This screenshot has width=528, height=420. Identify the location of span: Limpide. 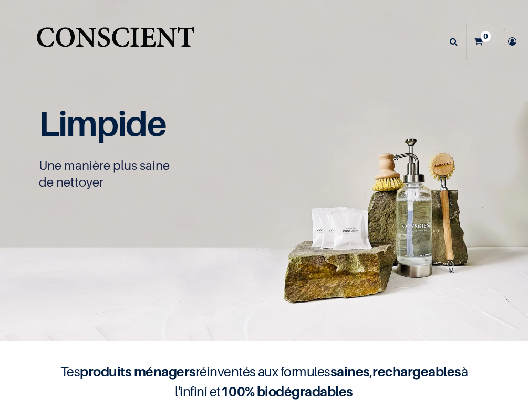
(102, 123).